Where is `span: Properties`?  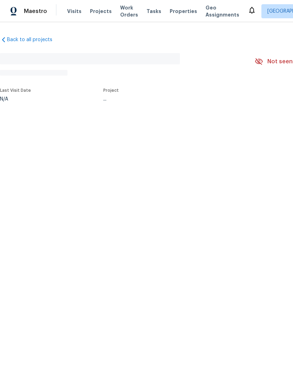 span: Properties is located at coordinates (184, 11).